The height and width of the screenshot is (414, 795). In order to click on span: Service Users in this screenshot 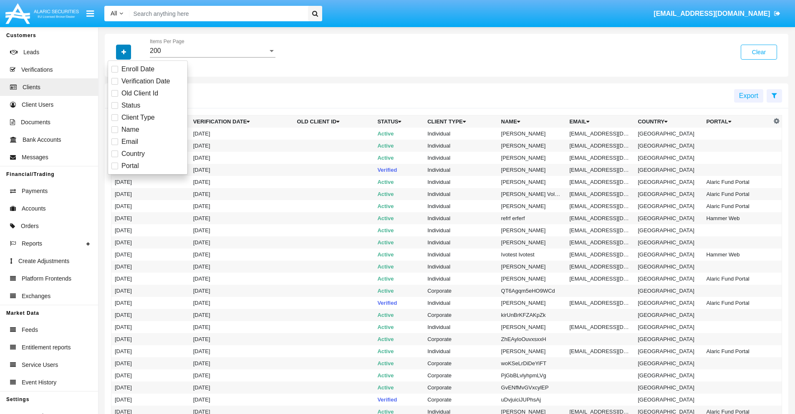, I will do `click(40, 365)`.